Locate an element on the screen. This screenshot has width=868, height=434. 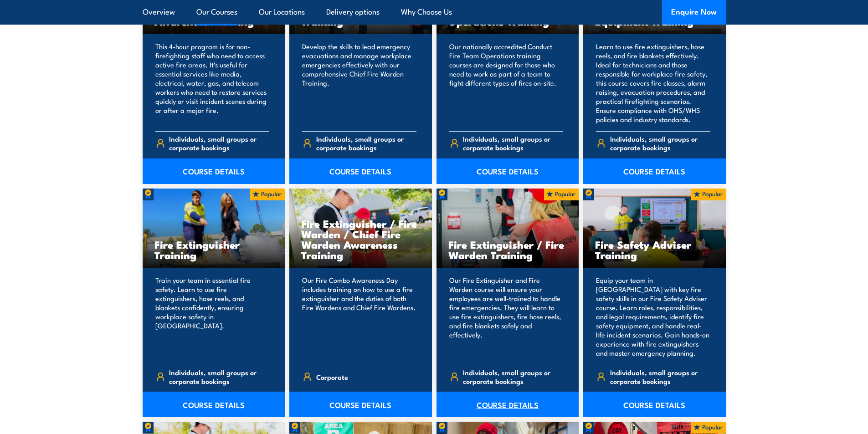
h3: Fire Extinguisher / Fire Warden Training is located at coordinates (507, 250).